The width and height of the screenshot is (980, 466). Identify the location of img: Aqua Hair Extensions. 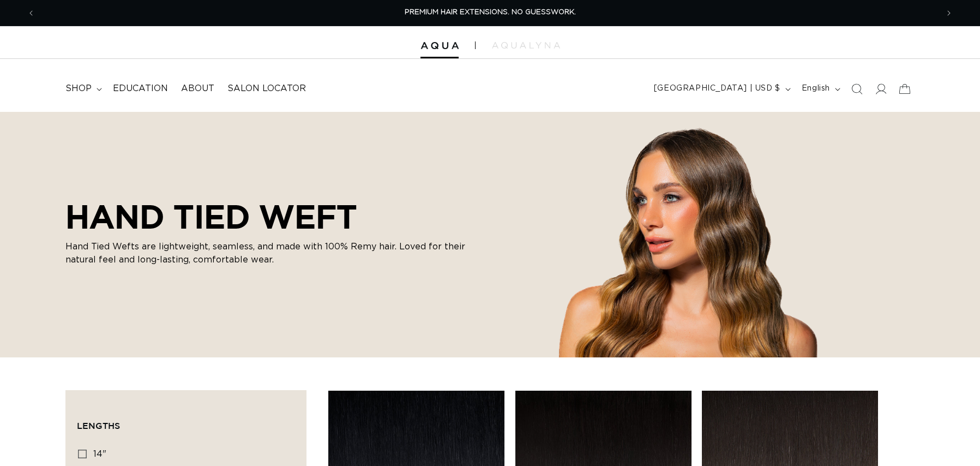
(439, 46).